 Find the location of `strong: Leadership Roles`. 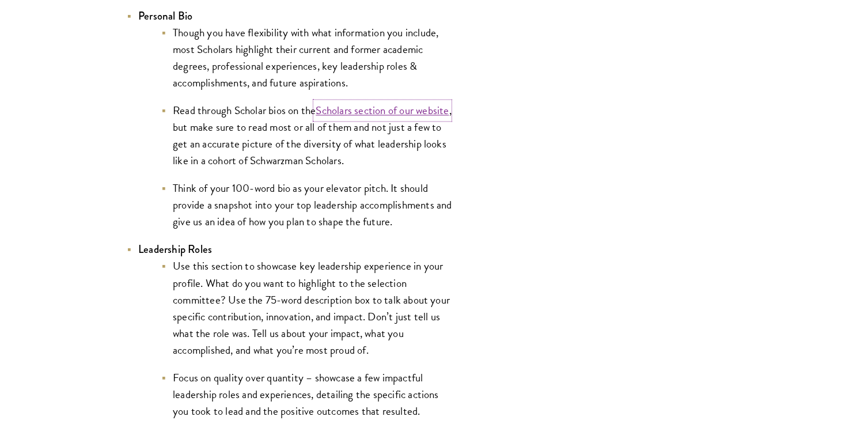

strong: Leadership Roles is located at coordinates (175, 249).